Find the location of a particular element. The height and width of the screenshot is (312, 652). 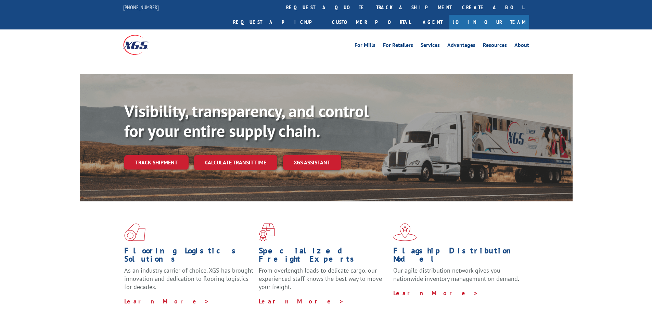

img: xgs-icon-total-supply-chain-intelligence-red is located at coordinates (135, 232).